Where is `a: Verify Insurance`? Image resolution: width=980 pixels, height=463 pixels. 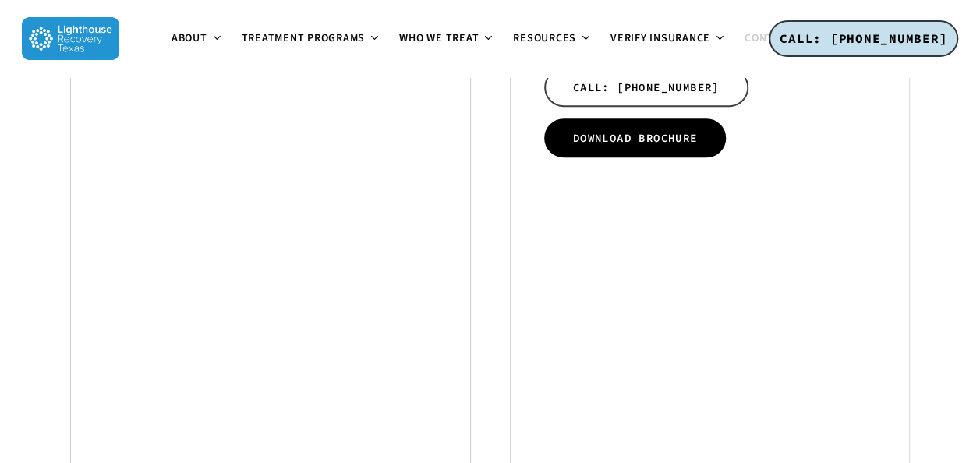 a: Verify Insurance is located at coordinates (668, 39).